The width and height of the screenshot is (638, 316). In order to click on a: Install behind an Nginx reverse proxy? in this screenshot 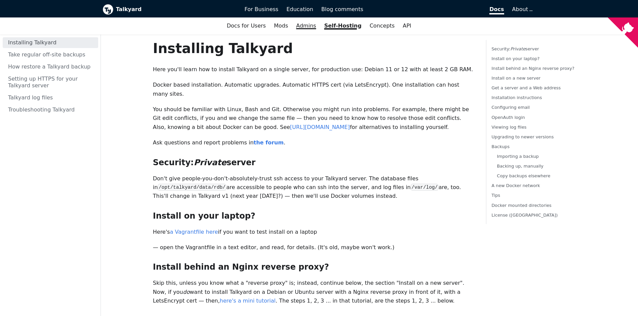, I will do `click(533, 68)`.